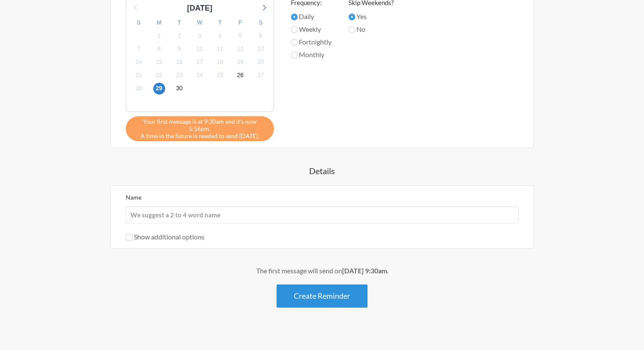 This screenshot has width=644, height=350. Describe the element at coordinates (371, 29) in the screenshot. I see `label: No` at that location.